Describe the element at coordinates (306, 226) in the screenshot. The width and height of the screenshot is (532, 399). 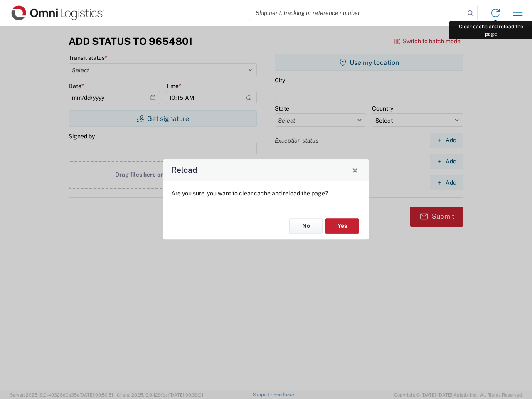
I see `button: No` at that location.